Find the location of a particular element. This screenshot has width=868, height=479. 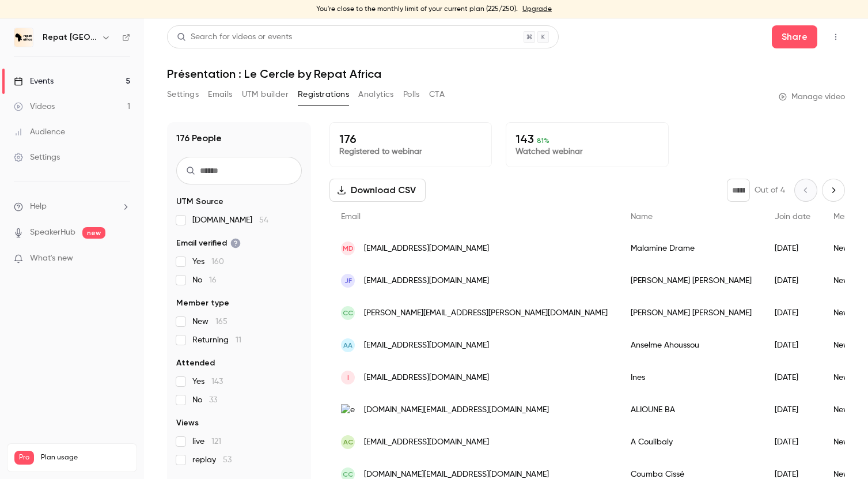

p: 176 is located at coordinates (410, 139).